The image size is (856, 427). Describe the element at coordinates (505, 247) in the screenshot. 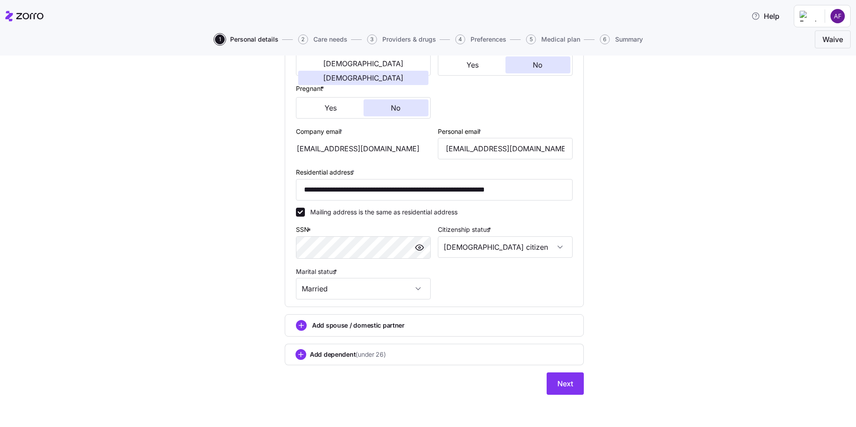

I see `input: Select citizenship status` at that location.